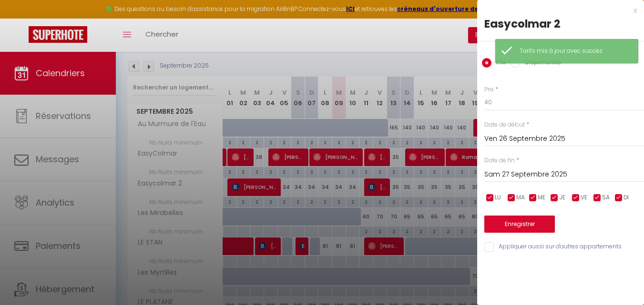 The height and width of the screenshot is (305, 644). Describe the element at coordinates (22, 18) in the screenshot. I see `button: Ouvrir le widget de chat LiveChat` at that location.